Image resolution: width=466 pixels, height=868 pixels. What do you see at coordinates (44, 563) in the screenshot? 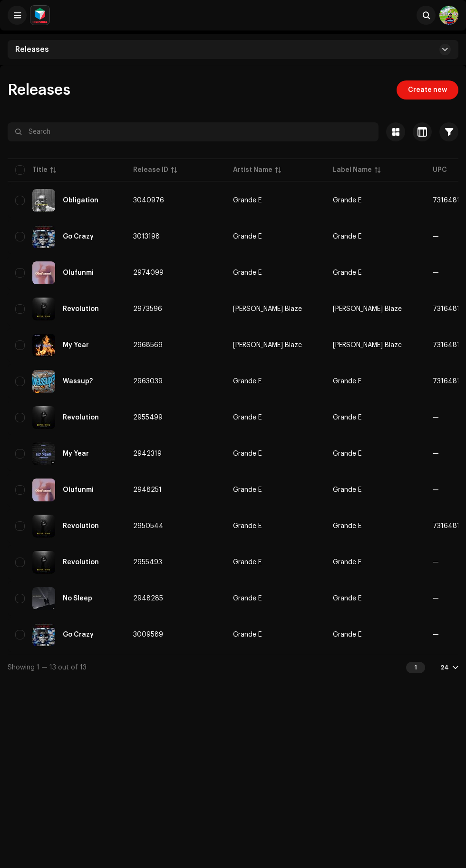
I see `img: 222a0c61-3b4a-4d24-808e-c6b00f227b49` at bounding box center [44, 563].